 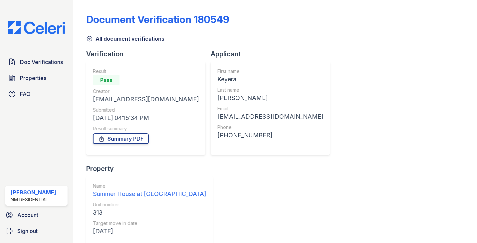 What do you see at coordinates (150, 223) in the screenshot?
I see `div: Target move in date` at bounding box center [150, 223].